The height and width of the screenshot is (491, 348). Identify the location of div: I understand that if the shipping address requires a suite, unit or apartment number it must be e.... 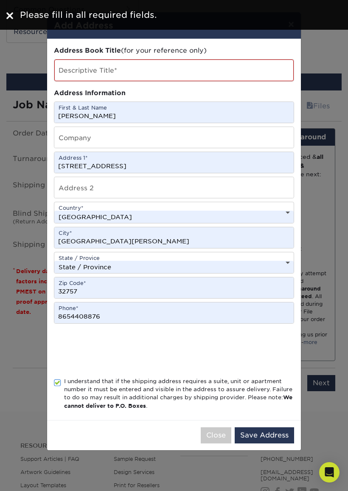
(179, 394).